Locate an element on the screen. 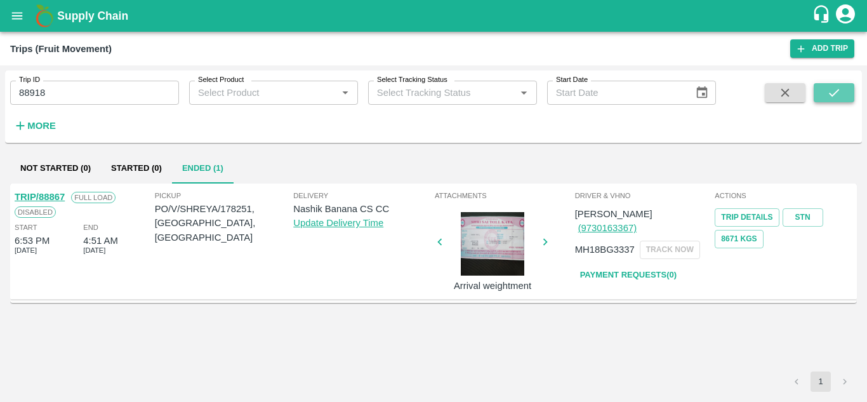 Image resolution: width=867 pixels, height=402 pixels. a: Update Delivery Time is located at coordinates (338, 223).